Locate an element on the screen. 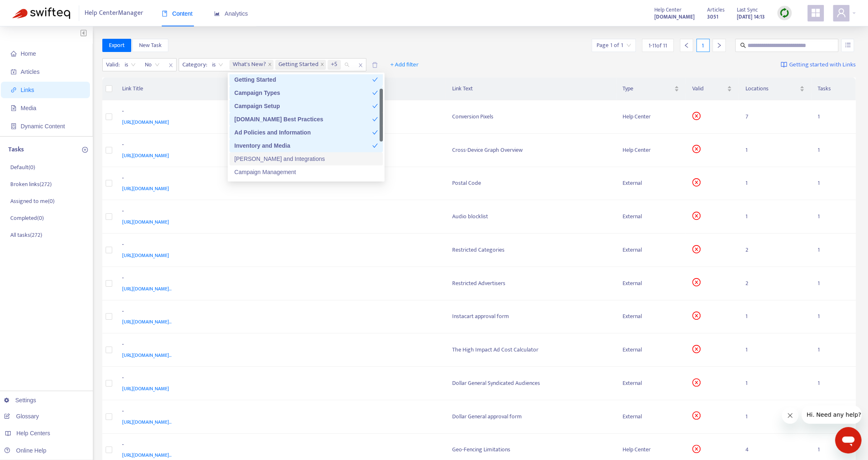 This screenshot has width=868, height=460. span: Category : is located at coordinates (193, 65).